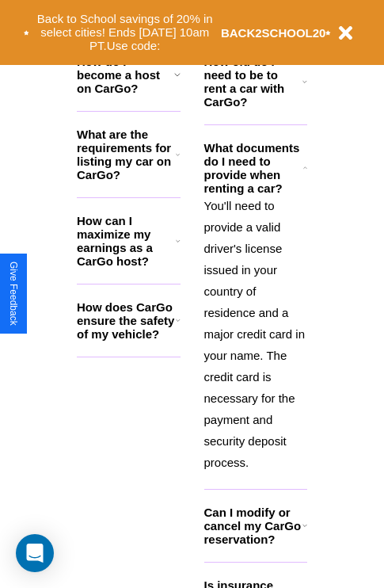  What do you see at coordinates (126, 241) in the screenshot?
I see `h3: How can I maximize my earnings as a CarGo host?` at bounding box center [126, 241].